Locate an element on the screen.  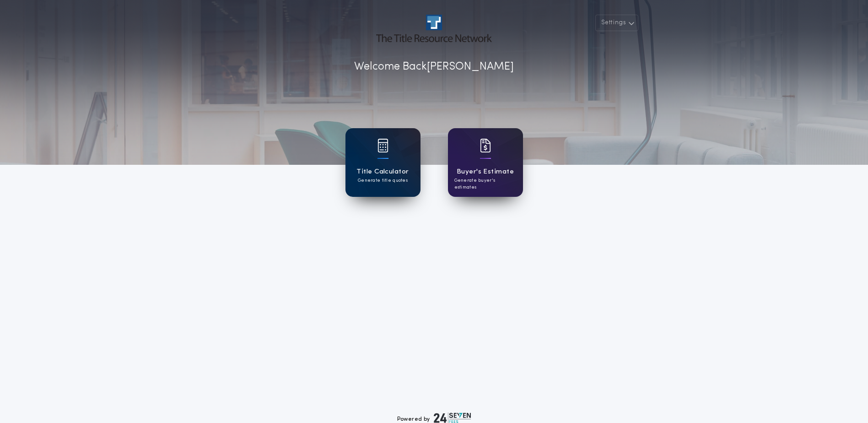
button: Settings is located at coordinates (617, 23).